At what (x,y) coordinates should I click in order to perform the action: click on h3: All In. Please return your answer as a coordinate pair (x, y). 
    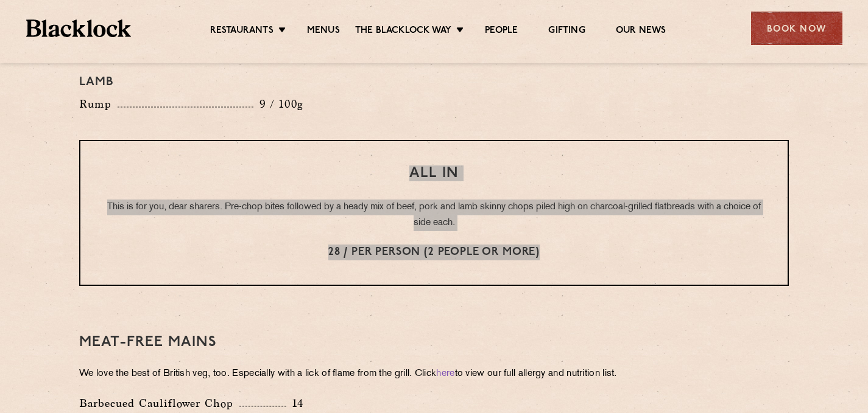
    Looking at the image, I should click on (434, 174).